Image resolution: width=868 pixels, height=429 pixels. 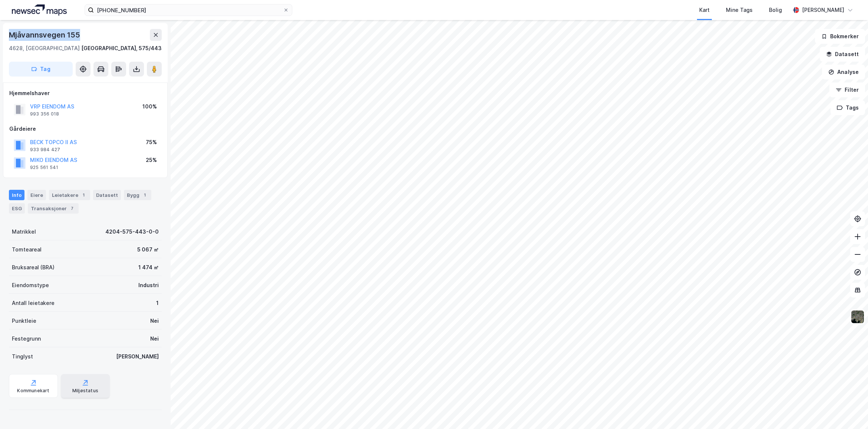 I want to click on img: logo.a4113a55bc3d86da70a041830d287a7e.svg, so click(x=39, y=10).